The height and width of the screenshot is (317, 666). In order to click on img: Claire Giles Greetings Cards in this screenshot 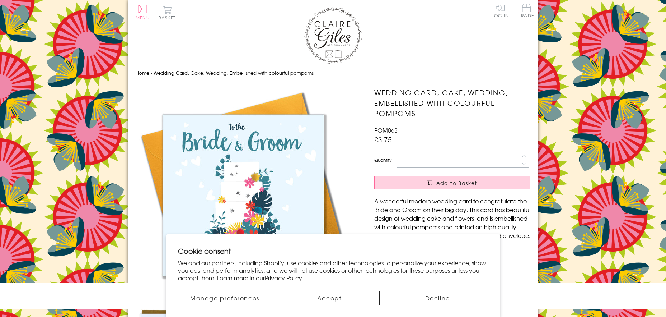, I will do `click(333, 36)`.